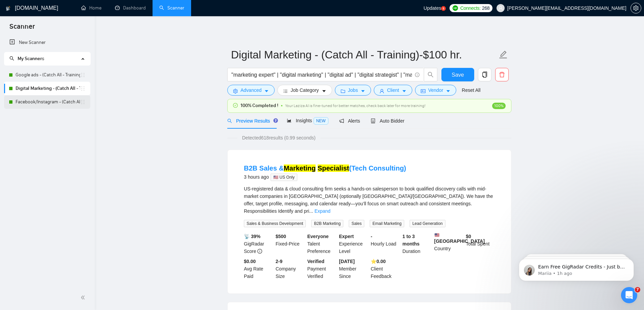  I want to click on a: B2B Sales &Marketing Specialist(Tech Consulting), so click(325, 168).